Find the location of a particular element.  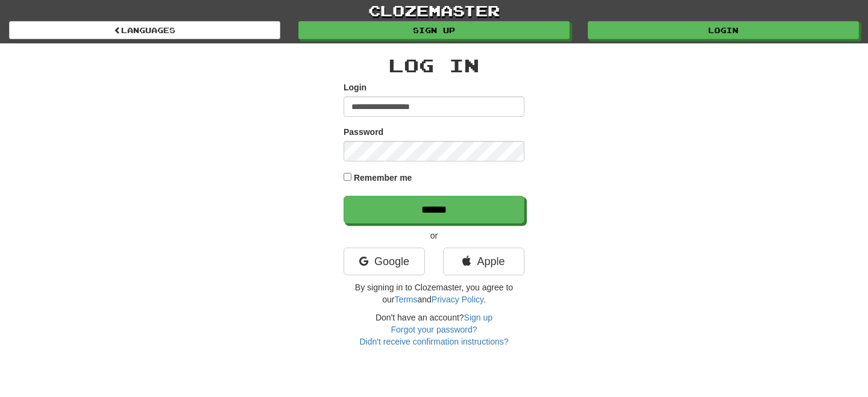

p: or is located at coordinates (434, 236).